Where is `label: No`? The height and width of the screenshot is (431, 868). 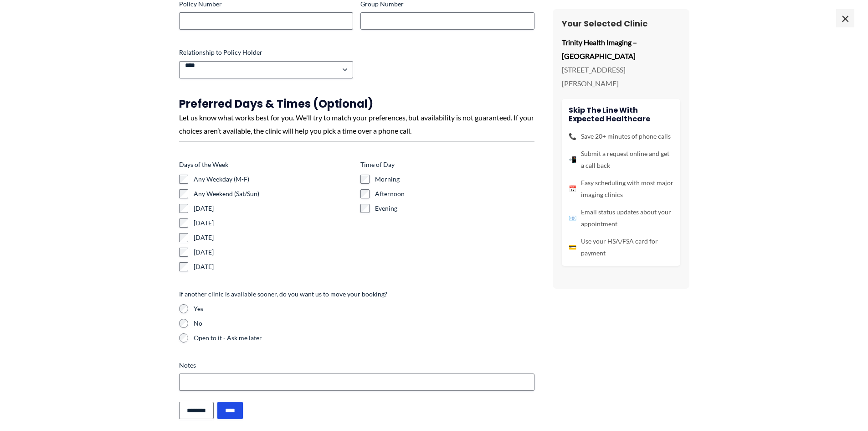
label: No is located at coordinates (364, 323).